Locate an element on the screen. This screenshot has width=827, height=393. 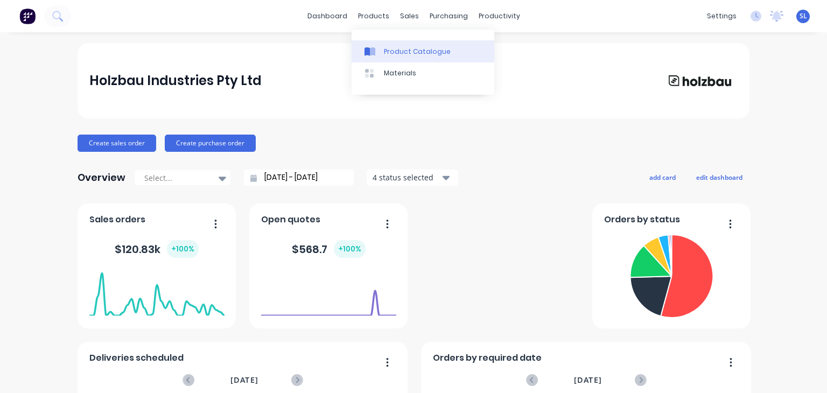
div: sales is located at coordinates (409, 16).